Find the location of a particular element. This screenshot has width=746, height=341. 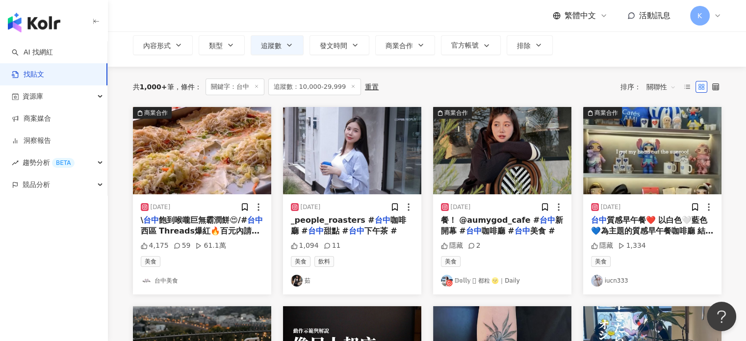

div: 2 is located at coordinates (474, 246).